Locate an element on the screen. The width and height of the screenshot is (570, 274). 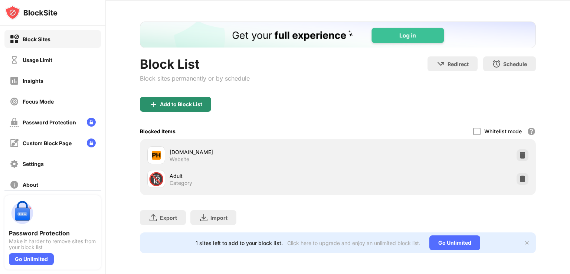
div: Block sites permanently or by schedule is located at coordinates (195, 78).